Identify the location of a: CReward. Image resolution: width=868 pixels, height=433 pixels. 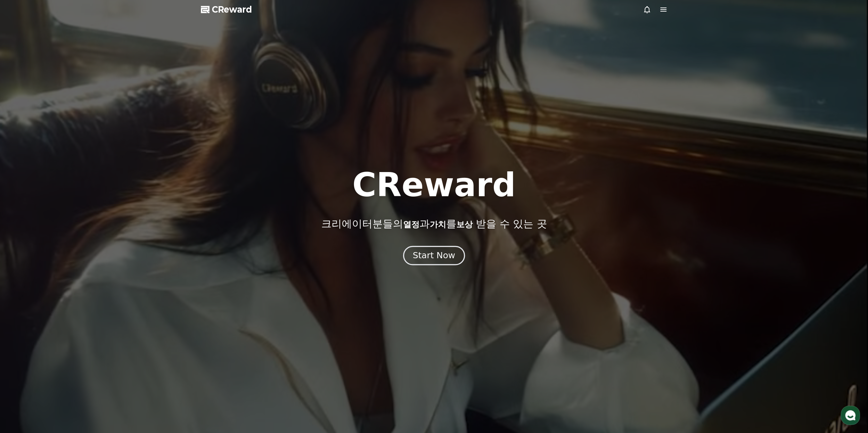
(227, 10).